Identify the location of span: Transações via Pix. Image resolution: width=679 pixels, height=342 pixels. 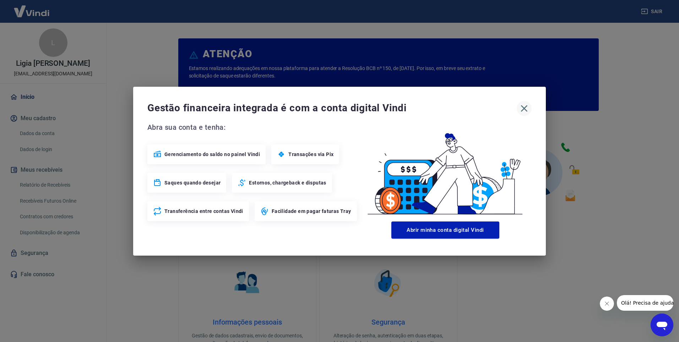
(311, 154).